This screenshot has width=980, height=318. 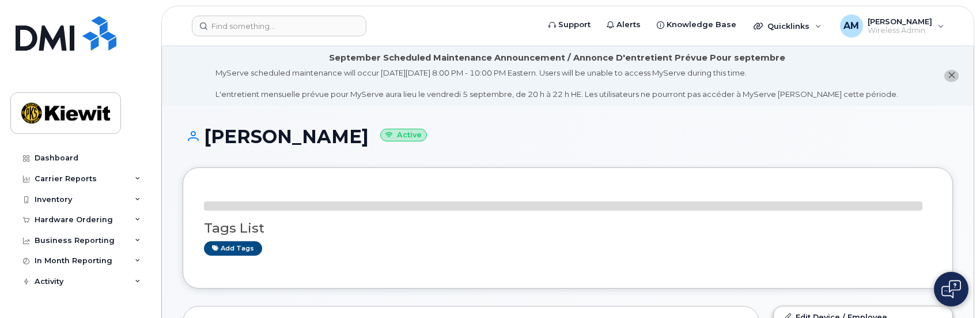 I want to click on img: Open chat, so click(x=951, y=289).